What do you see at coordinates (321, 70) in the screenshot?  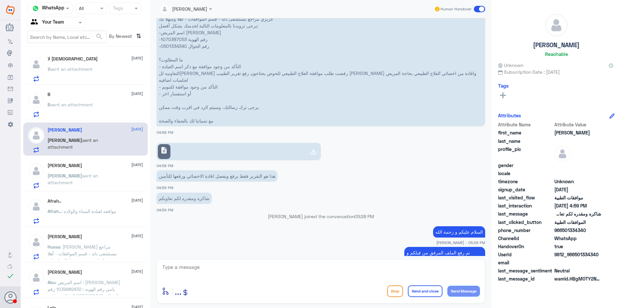 I see `p: 25/8/2025, 4:58 PM` at bounding box center [321, 70].